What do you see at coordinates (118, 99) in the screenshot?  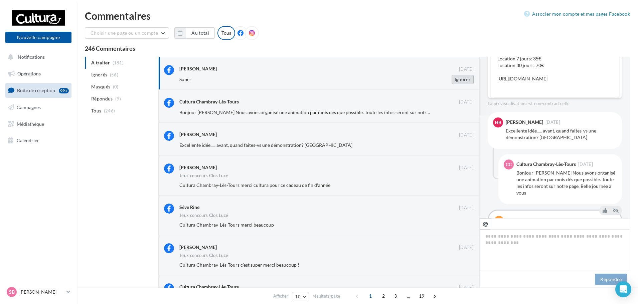 I see `span: (9)` at bounding box center [118, 99].